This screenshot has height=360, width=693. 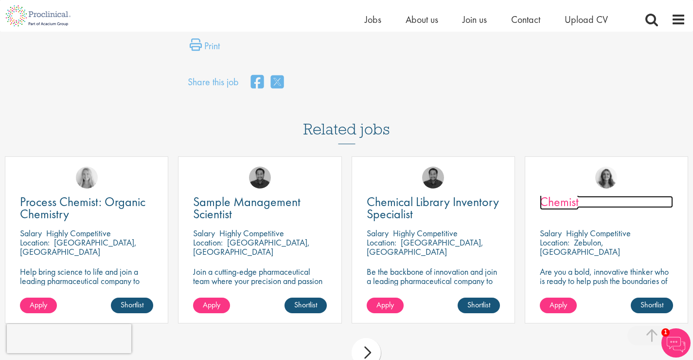 What do you see at coordinates (257, 82) in the screenshot?
I see `a: share on facebook` at bounding box center [257, 82].